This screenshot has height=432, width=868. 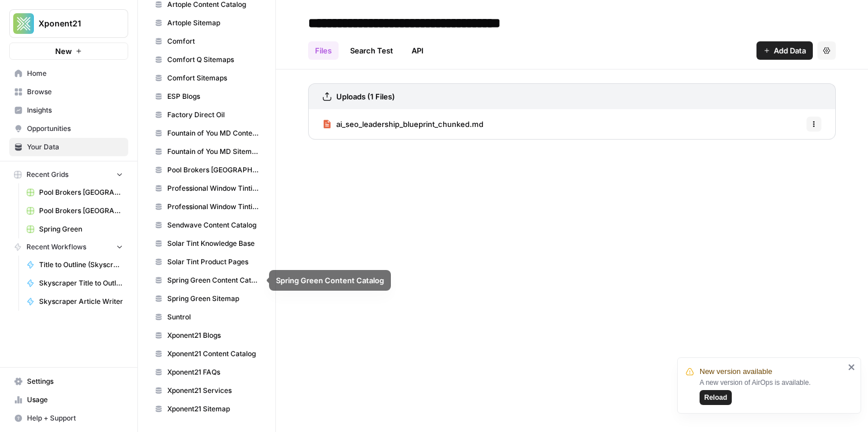 I want to click on a: Xponent21 Content Catalog, so click(x=206, y=354).